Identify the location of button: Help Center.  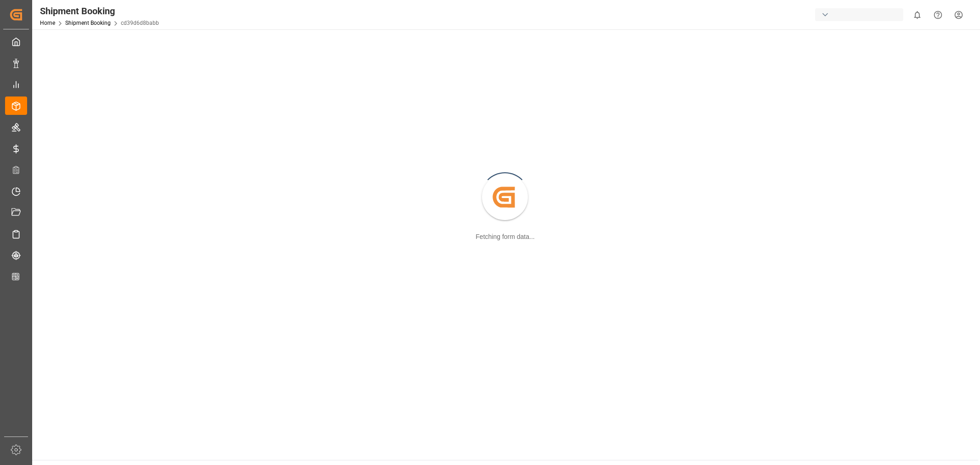
(937, 15).